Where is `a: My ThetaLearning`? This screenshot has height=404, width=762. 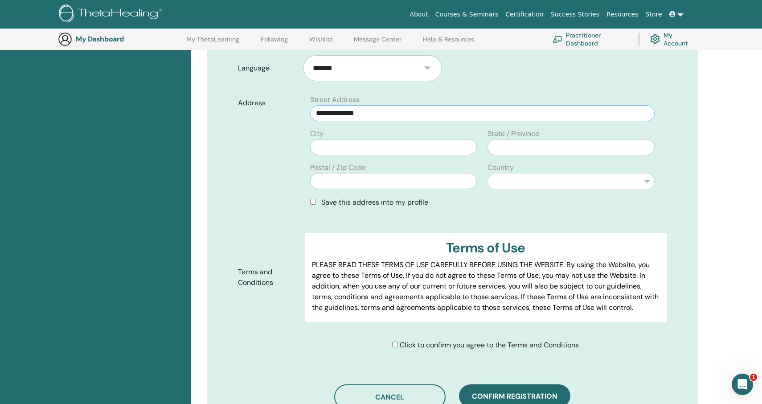
a: My ThetaLearning is located at coordinates (212, 43).